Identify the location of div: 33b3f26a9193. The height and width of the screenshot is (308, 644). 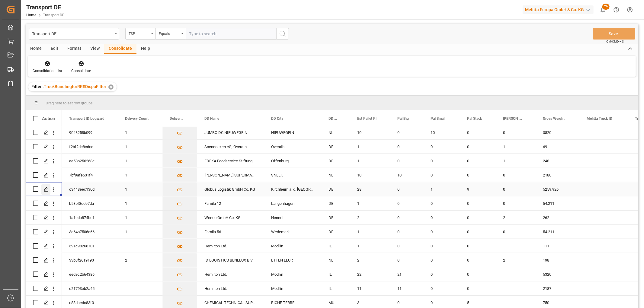
(90, 260).